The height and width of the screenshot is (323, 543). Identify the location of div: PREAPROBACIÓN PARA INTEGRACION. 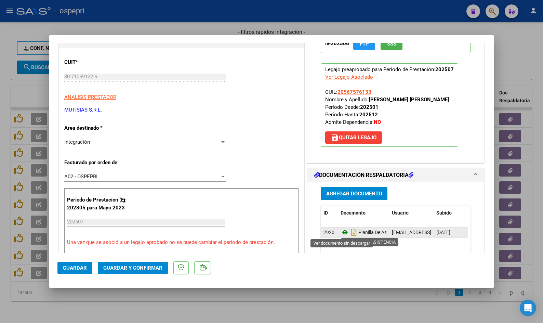
(395, 90).